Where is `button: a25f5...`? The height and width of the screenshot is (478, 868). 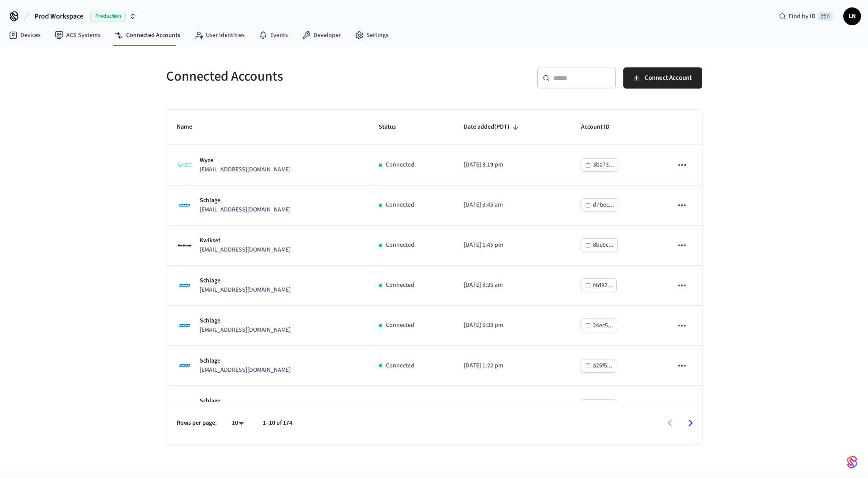 button: a25f5... is located at coordinates (598, 366).